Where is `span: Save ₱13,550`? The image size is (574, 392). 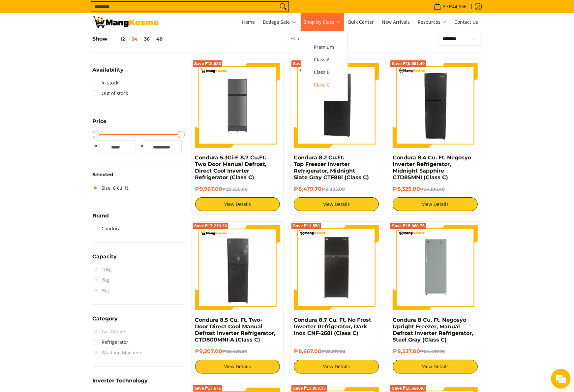 span: Save ₱13,550 is located at coordinates (306, 226).